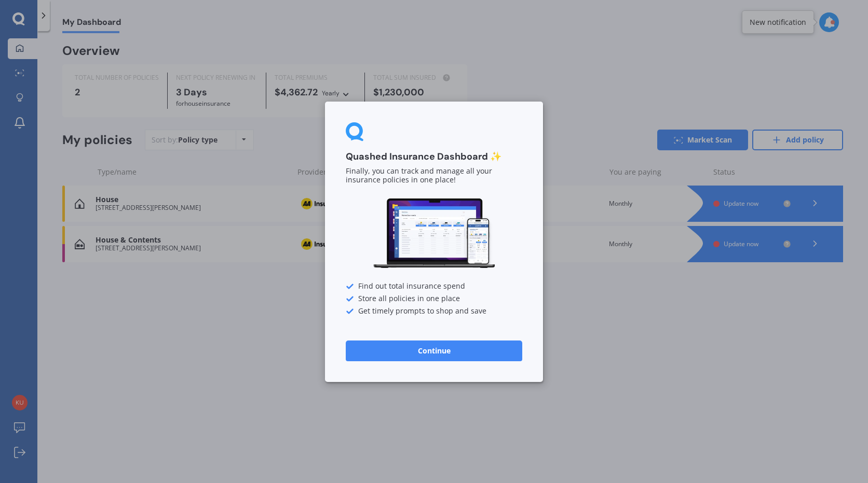  I want to click on img: Dashboard, so click(434, 234).